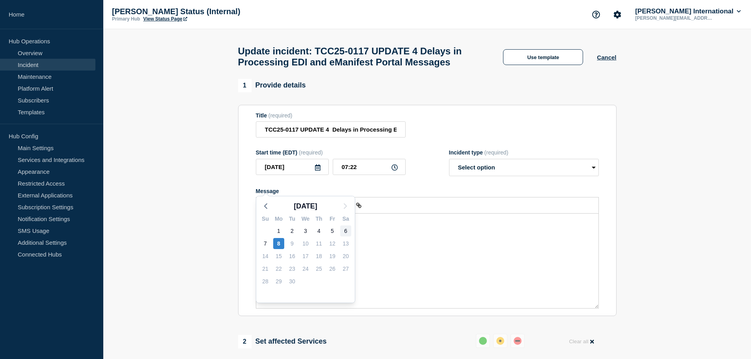 The height and width of the screenshot is (359, 751). What do you see at coordinates (272, 86) in the screenshot?
I see `div: Provide details` at bounding box center [272, 86].